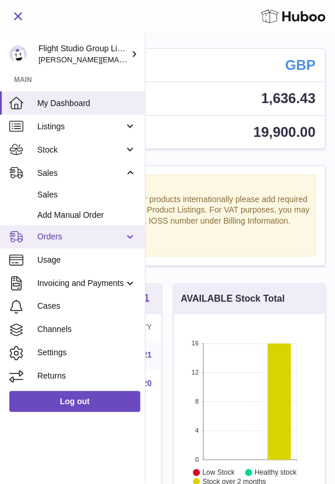 This screenshot has width=335, height=484. What do you see at coordinates (18, 54) in the screenshot?
I see `img: natasha@stevenbartlett.com` at bounding box center [18, 54].